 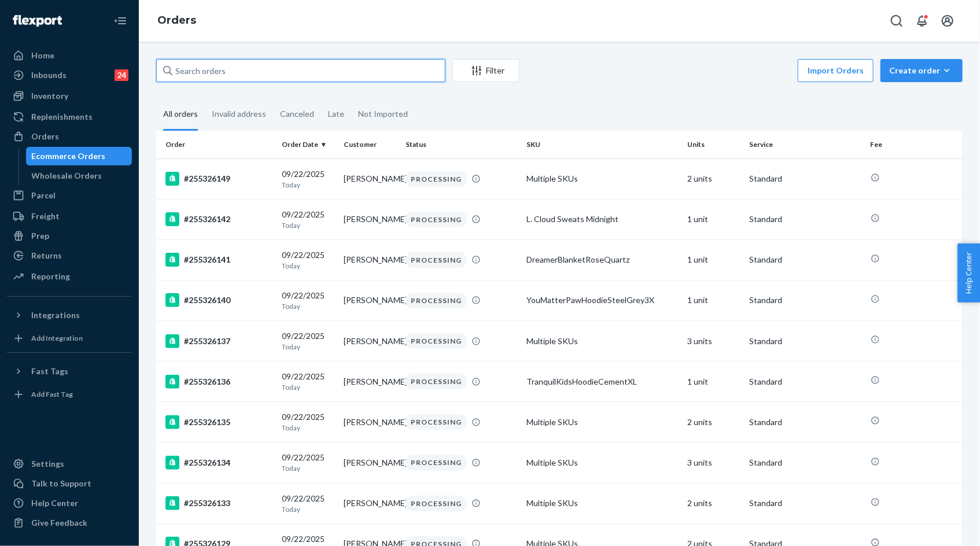 I want to click on th: Fee, so click(x=914, y=145).